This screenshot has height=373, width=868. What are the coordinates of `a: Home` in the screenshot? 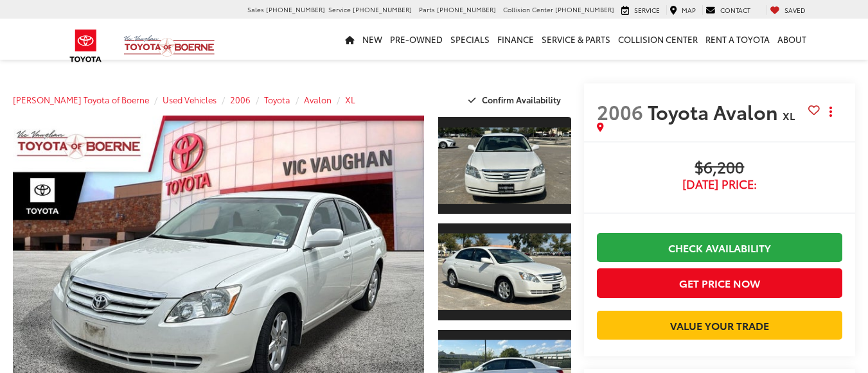 It's located at (350, 39).